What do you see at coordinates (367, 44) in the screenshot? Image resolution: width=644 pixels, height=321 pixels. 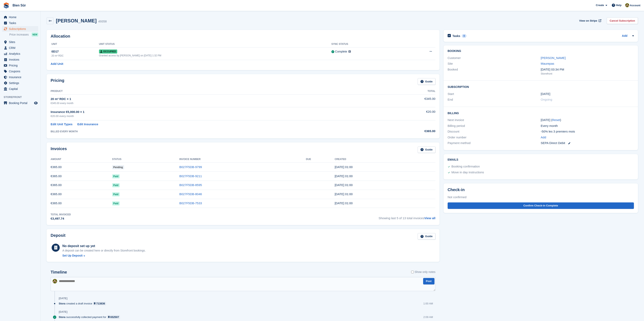 I see `th: Sync Status` at bounding box center [367, 44].